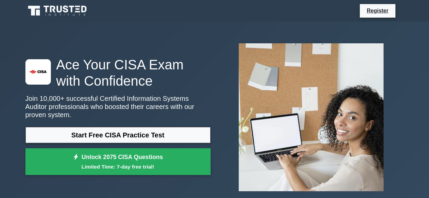  I want to click on h1: Ace Your CISA Exam with Confidence, so click(118, 73).